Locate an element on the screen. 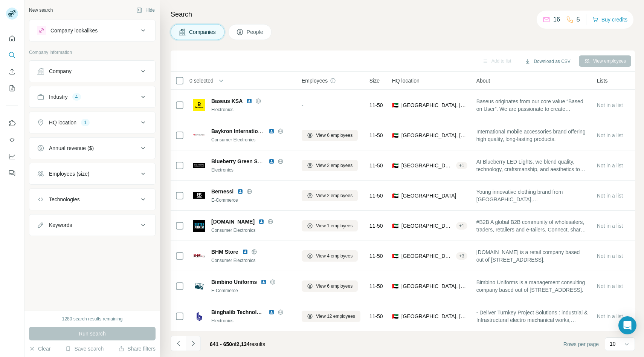 The width and height of the screenshot is (644, 357). button: Company lookalikes is located at coordinates (93, 30).